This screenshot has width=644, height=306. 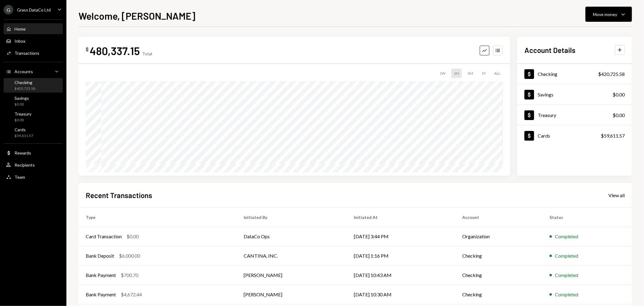 I want to click on div: Move money, so click(x=605, y=14).